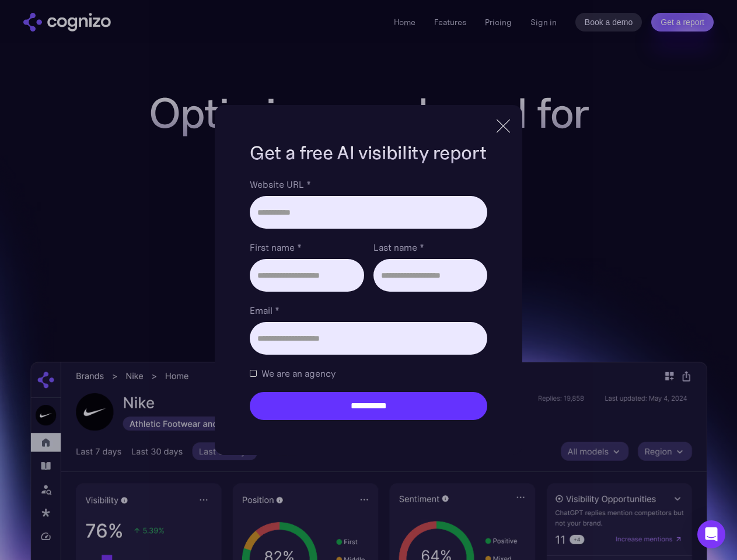  Describe the element at coordinates (368, 184) in the screenshot. I see `label: Website URL *` at that location.